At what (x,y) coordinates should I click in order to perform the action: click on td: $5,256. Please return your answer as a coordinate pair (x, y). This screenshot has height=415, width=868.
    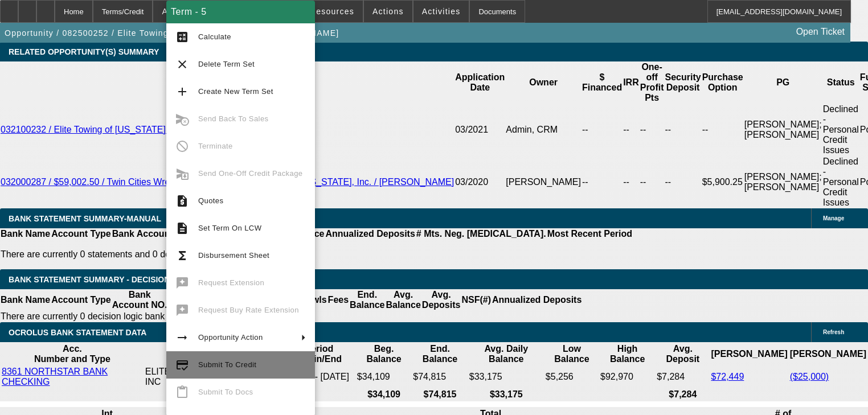
    Looking at the image, I should click on (572, 377).